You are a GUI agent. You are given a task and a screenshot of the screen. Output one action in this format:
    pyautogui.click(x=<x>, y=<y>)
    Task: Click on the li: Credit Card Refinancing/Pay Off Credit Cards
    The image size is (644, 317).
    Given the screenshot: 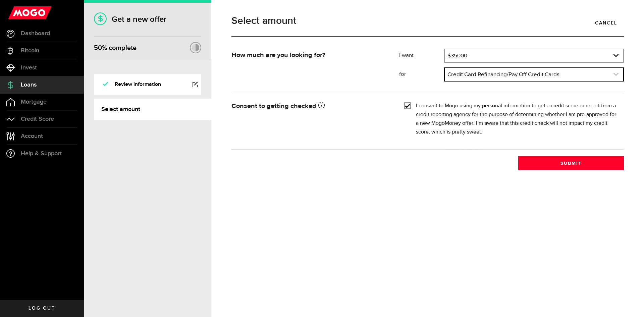 What is the action you would take?
    pyautogui.click(x=534, y=98)
    